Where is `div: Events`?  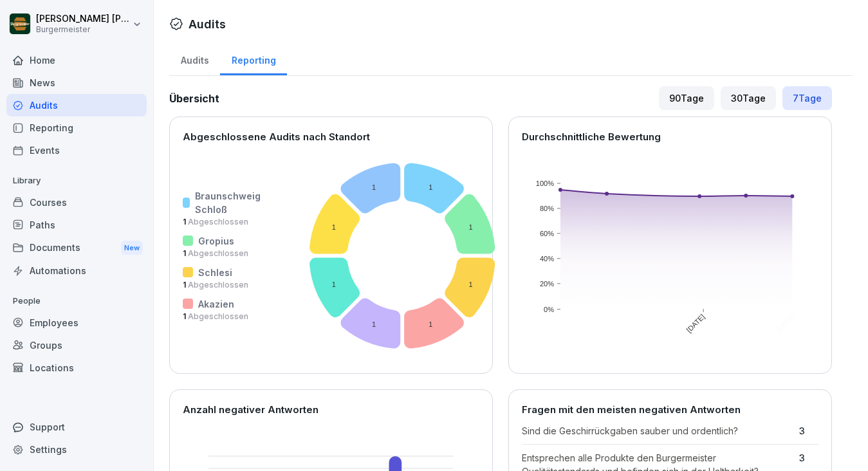
div: Events is located at coordinates (76, 150).